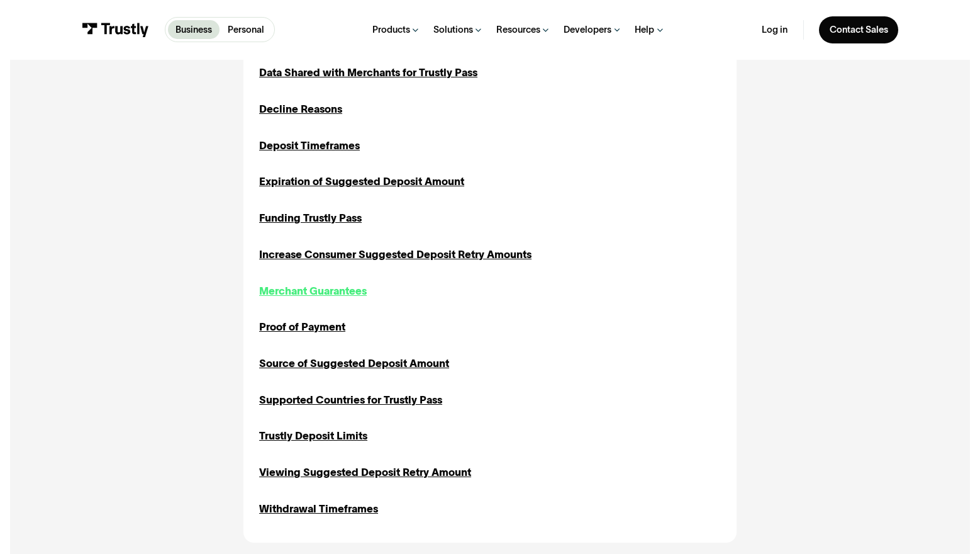  What do you see at coordinates (116, 29) in the screenshot?
I see `img: Trustly Logo` at bounding box center [116, 29].